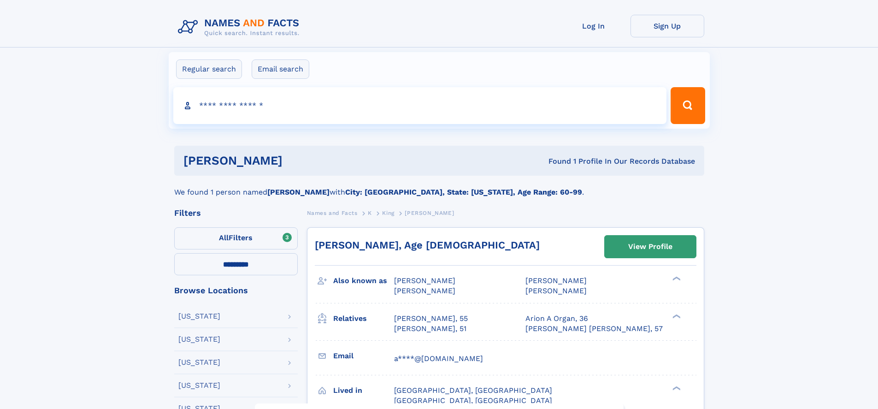  Describe the element at coordinates (370, 212) in the screenshot. I see `a: K` at that location.